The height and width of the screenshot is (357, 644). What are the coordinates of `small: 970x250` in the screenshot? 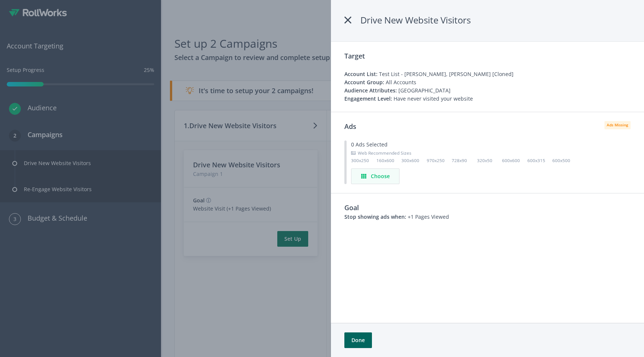 It's located at (440, 160).